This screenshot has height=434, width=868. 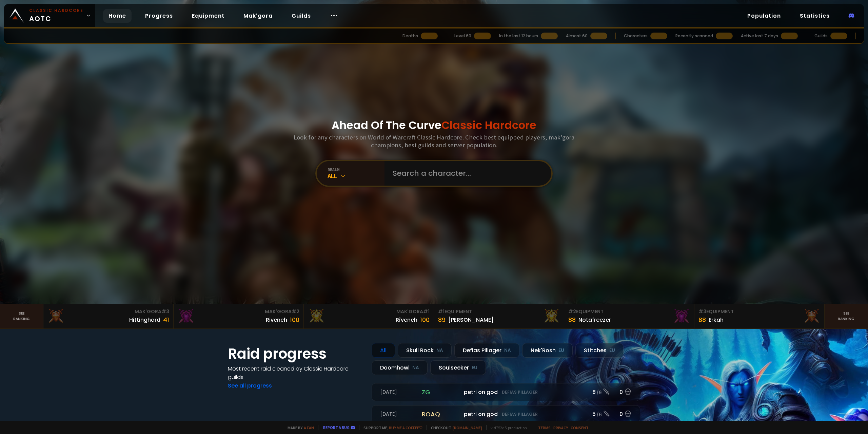 I want to click on a: #2Equipment88Notafreezer, so click(x=630, y=316).